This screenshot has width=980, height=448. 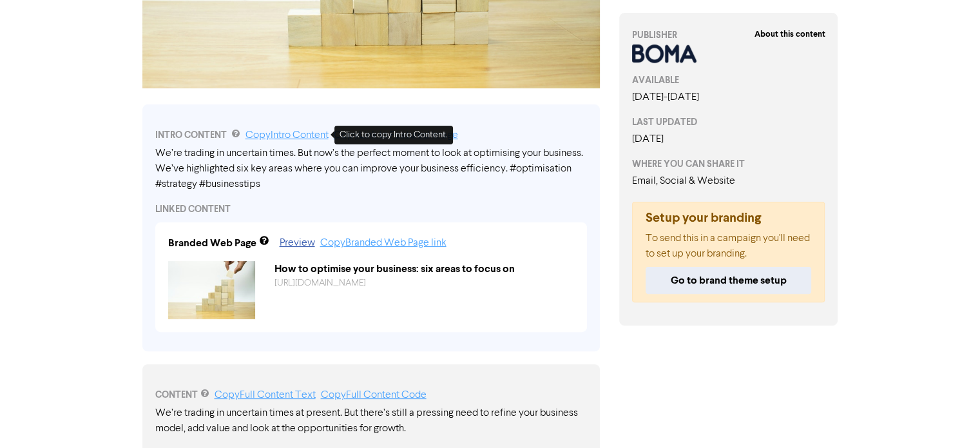 What do you see at coordinates (371, 136) in the screenshot?
I see `div: INTRO CONTENT` at bounding box center [371, 136].